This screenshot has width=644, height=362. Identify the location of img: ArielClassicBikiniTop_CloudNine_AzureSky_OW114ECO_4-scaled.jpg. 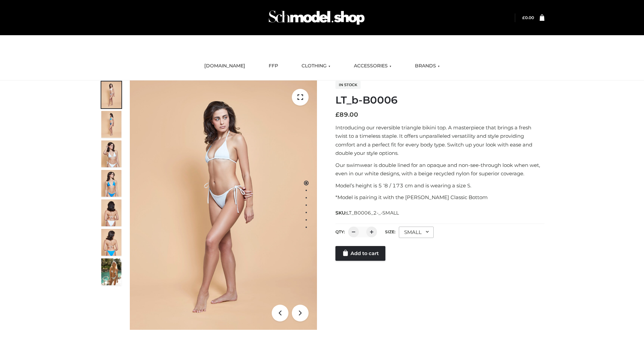
(112, 184).